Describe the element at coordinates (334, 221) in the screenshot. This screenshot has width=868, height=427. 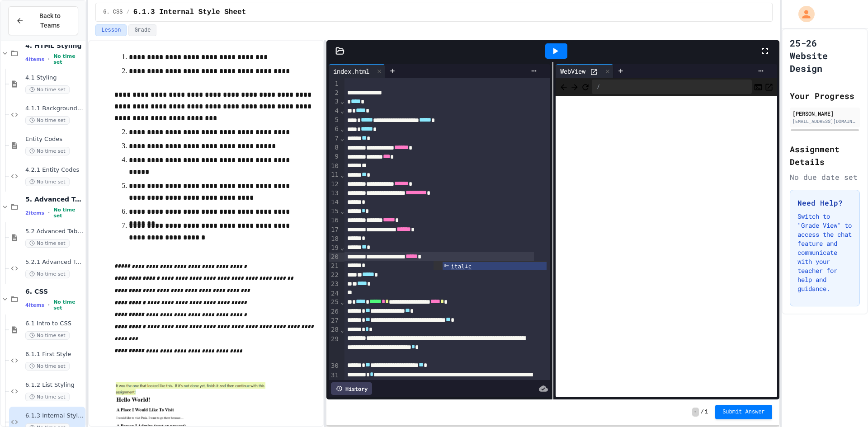
I see `div: 16` at that location.